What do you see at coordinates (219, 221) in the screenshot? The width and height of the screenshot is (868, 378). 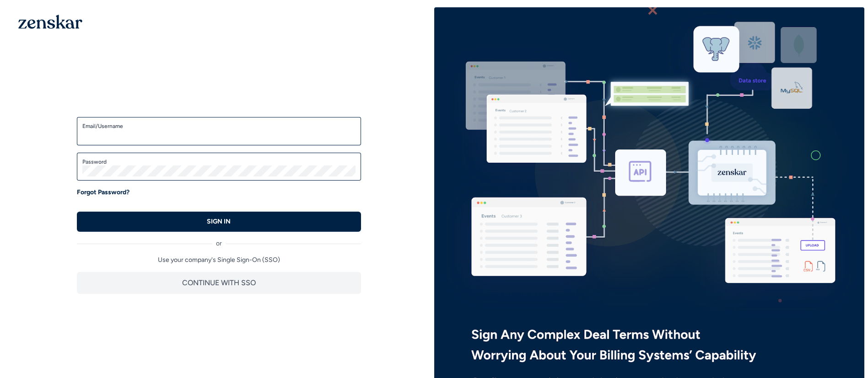 I see `p: SIGN IN` at bounding box center [219, 221].